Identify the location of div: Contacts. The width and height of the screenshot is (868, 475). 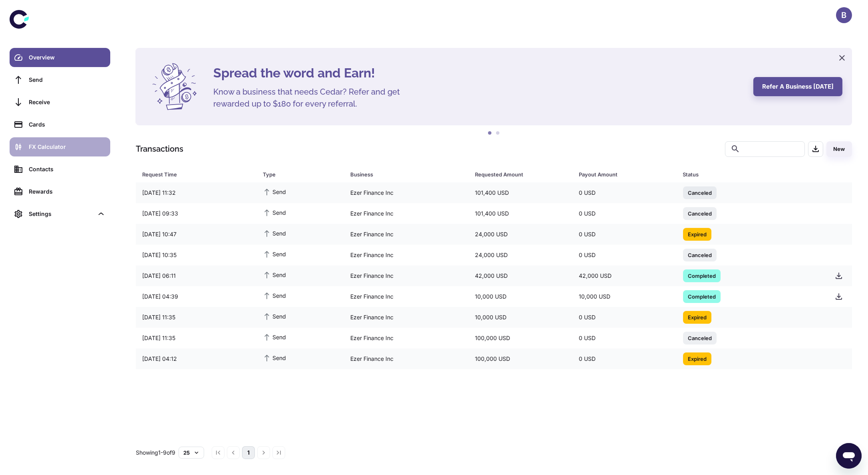
(67, 169).